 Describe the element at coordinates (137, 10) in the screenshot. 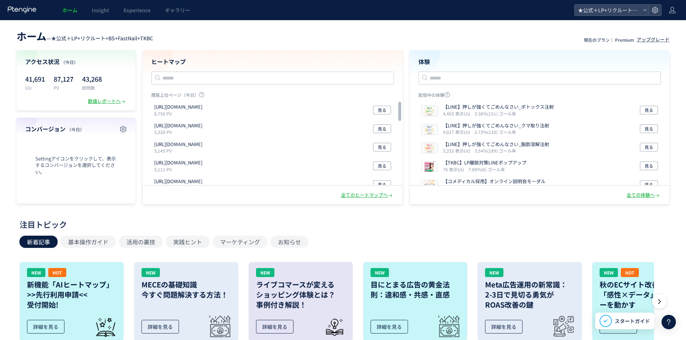

I see `span: Experience` at that location.